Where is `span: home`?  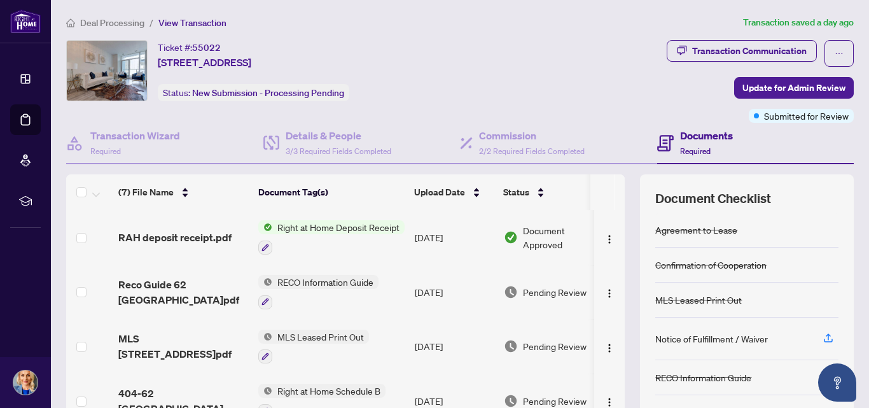
span: home is located at coordinates (71, 23).